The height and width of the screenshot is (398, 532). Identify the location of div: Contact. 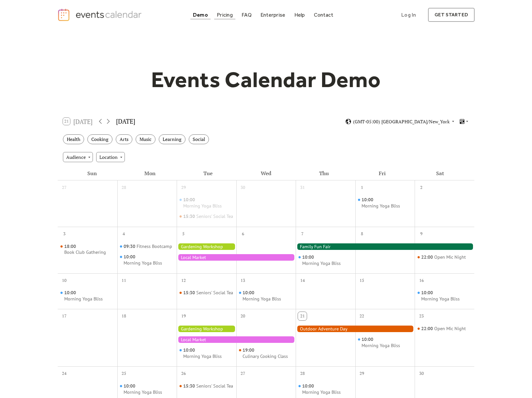
(323, 15).